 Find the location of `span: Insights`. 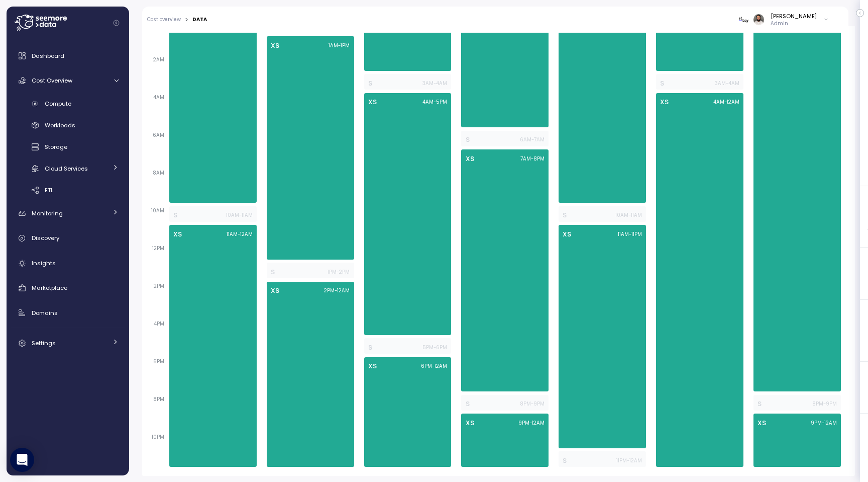

span: Insights is located at coordinates (44, 263).